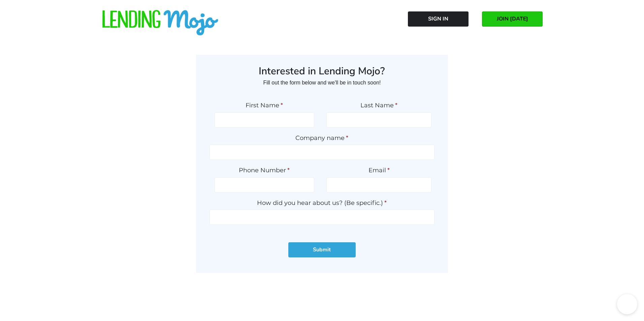 This screenshot has height=321, width=644. I want to click on a: Sign In, so click(438, 19).